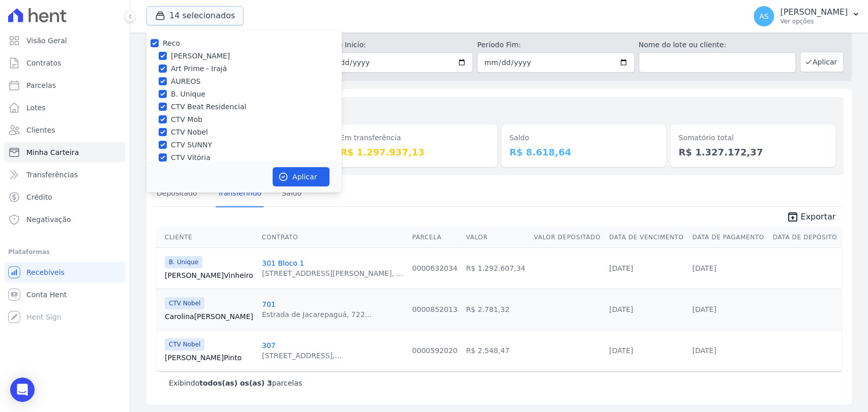 The width and height of the screenshot is (868, 412). I want to click on a: Lotes, so click(64, 108).